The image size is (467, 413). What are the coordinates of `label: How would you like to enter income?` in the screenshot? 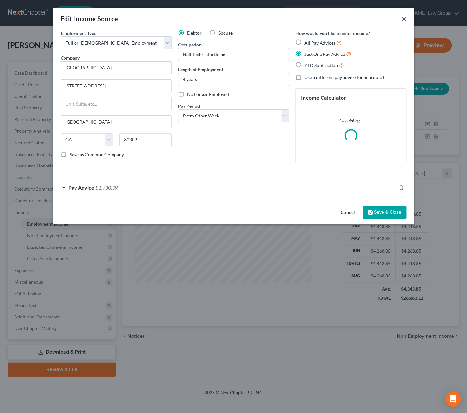 It's located at (333, 33).